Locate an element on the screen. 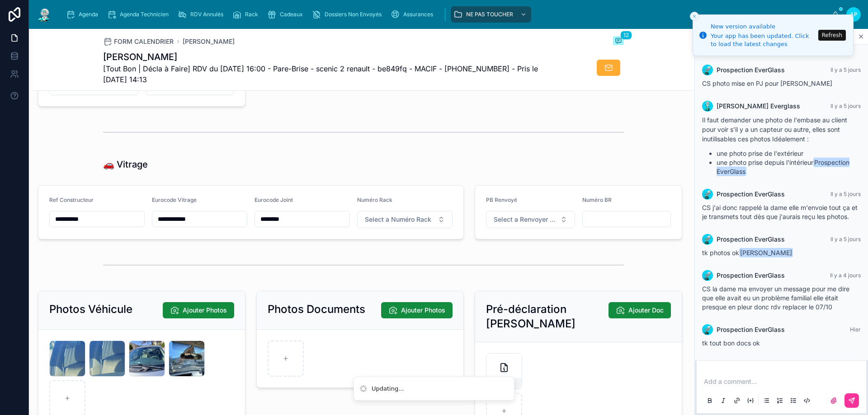  div: scrollable content is located at coordinates (446, 15).